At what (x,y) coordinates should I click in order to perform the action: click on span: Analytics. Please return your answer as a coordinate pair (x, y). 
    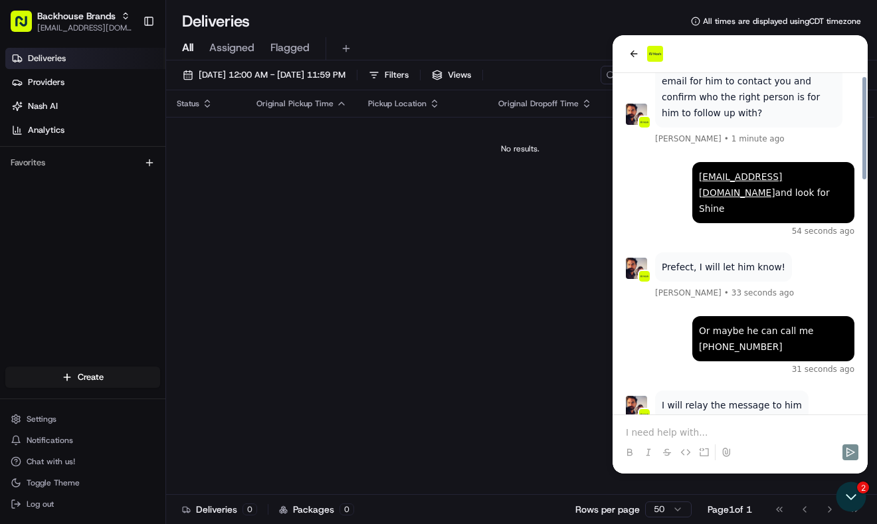
    Looking at the image, I should click on (46, 130).